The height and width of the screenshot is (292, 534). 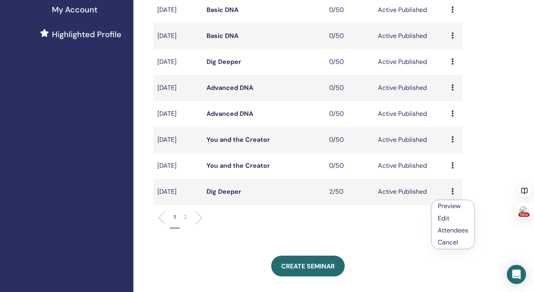 What do you see at coordinates (453, 230) in the screenshot?
I see `a: Attendees` at bounding box center [453, 230].